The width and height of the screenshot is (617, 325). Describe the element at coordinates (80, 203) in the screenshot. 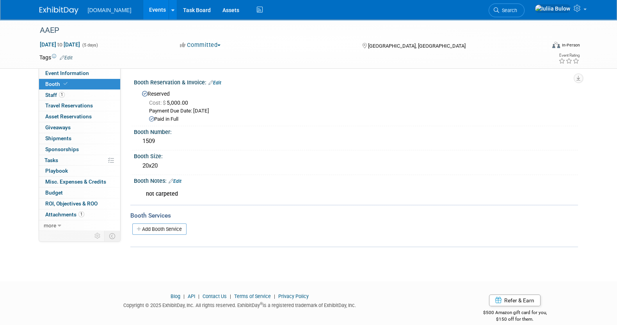

I see `a: ROI, Objectives & ROO` at that location.